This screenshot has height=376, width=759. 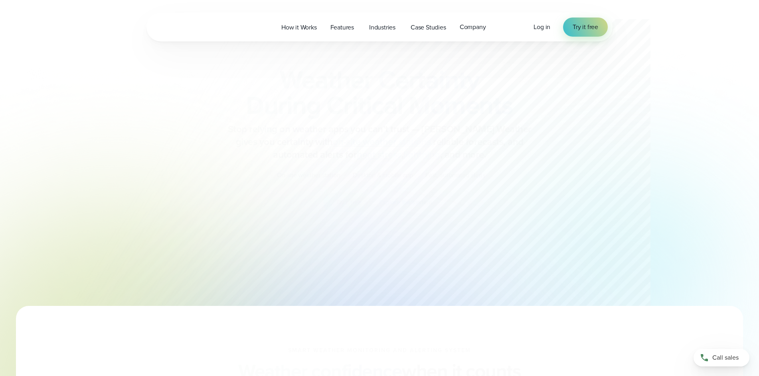 I want to click on a: Case Studies, so click(x=428, y=27).